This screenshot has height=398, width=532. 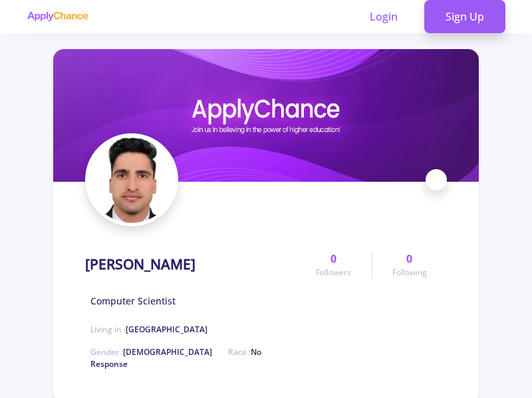 I want to click on a: 0Following, so click(x=408, y=265).